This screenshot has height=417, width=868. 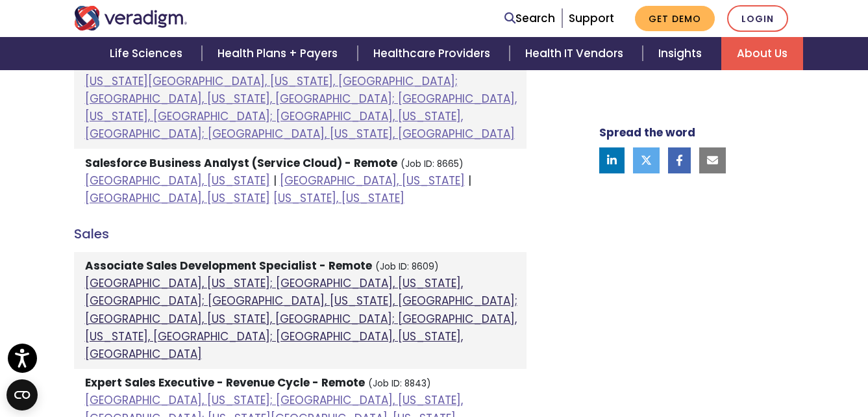 I want to click on a: Healthcare Providers, so click(x=434, y=53).